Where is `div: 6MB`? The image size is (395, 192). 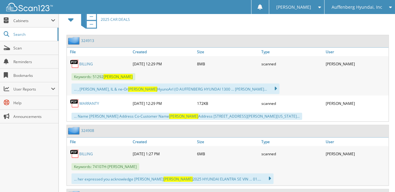 div: 6MB is located at coordinates (228, 154).